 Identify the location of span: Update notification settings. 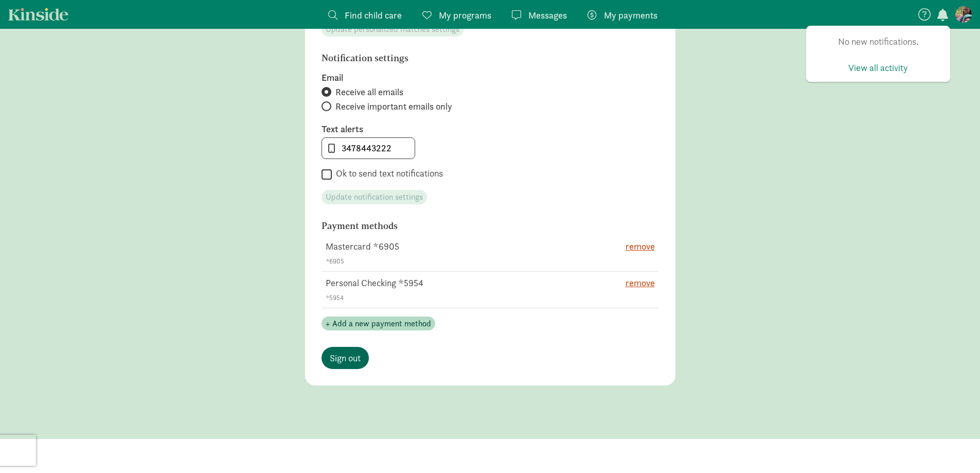
(374, 197).